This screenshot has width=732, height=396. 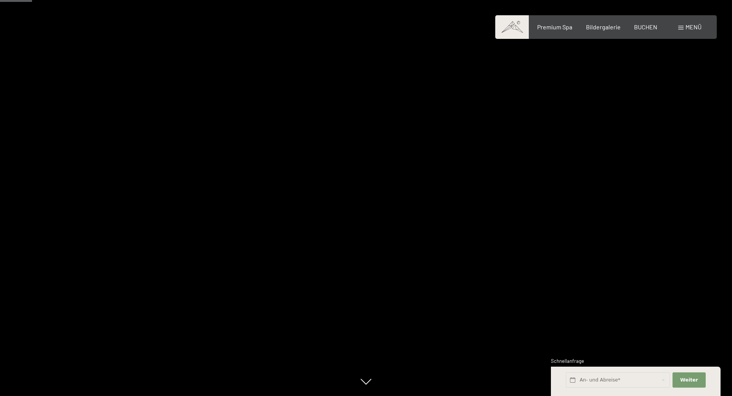 I want to click on span: Weiter, so click(x=689, y=380).